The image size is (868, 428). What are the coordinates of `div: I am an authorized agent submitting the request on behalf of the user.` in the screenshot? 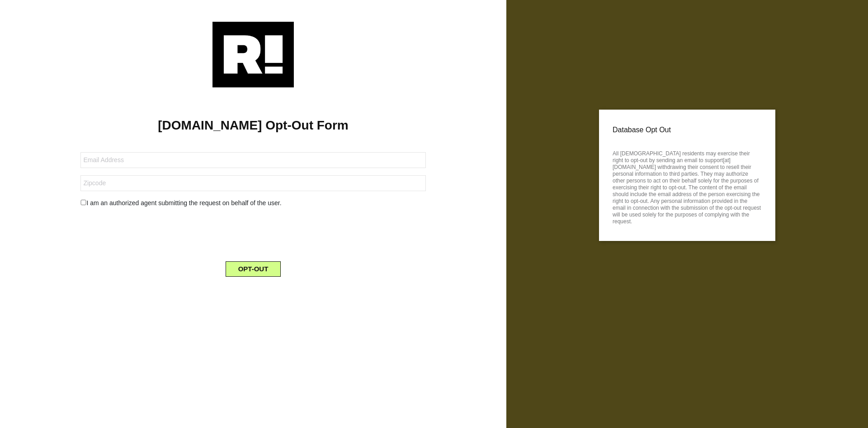 It's located at (253, 203).